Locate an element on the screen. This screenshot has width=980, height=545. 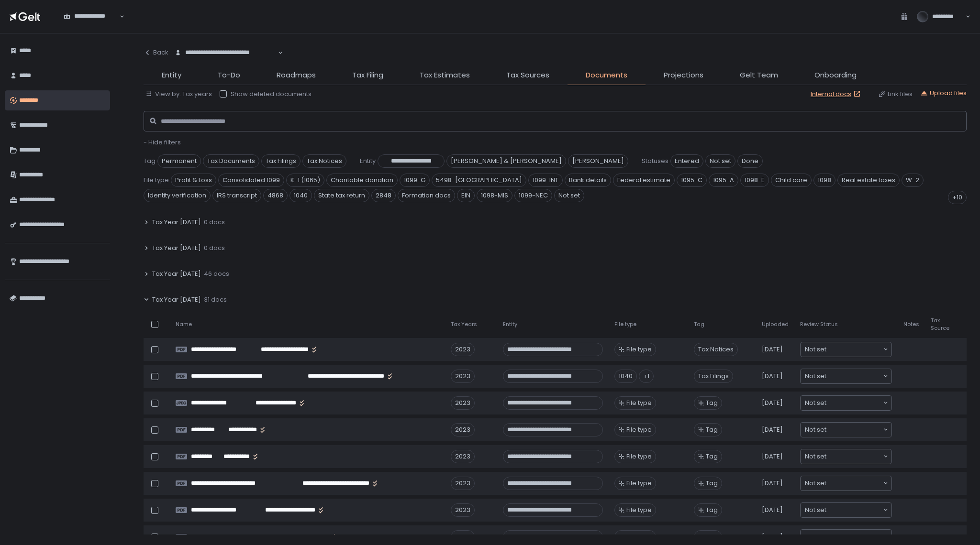
span: Identity verification is located at coordinates (177, 195).